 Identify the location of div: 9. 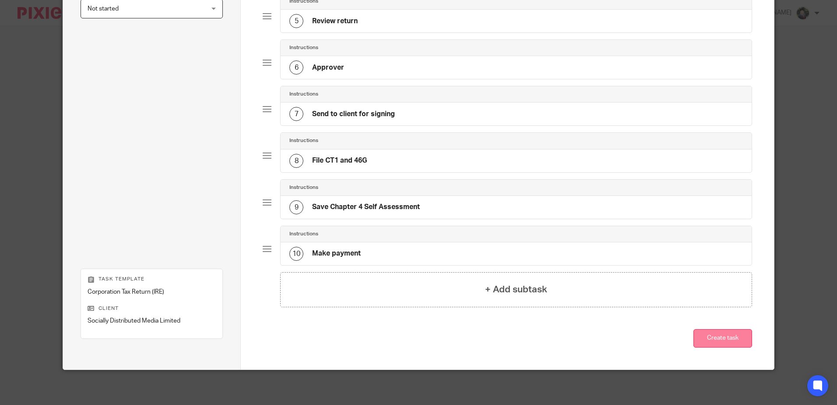
(297, 207).